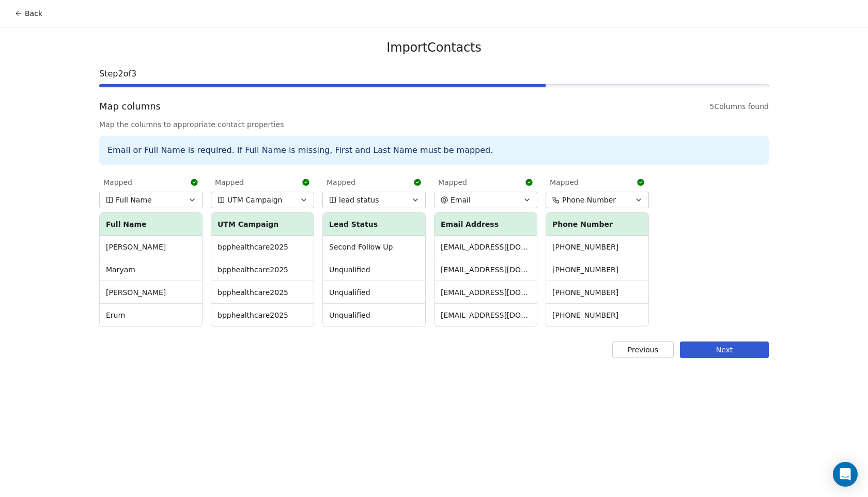 The height and width of the screenshot is (497, 868). What do you see at coordinates (434, 124) in the screenshot?
I see `span: Map the columns to appropriate contact properties` at bounding box center [434, 124].